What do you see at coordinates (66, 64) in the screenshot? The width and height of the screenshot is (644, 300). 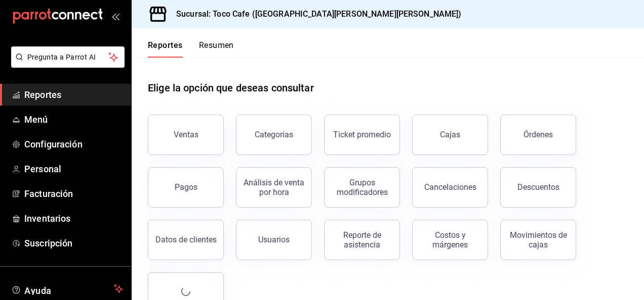 I see `a: Pregunta a Parrot AI` at bounding box center [66, 64].